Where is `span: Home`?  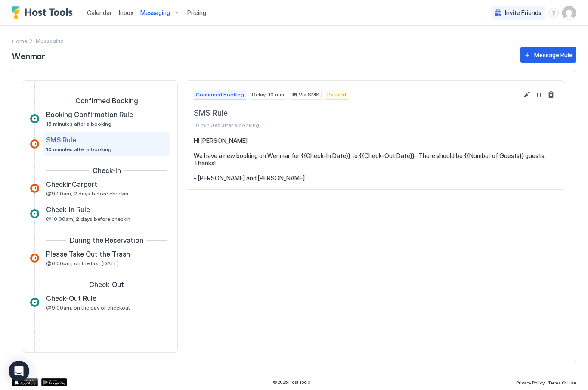 span: Home is located at coordinates (19, 41).